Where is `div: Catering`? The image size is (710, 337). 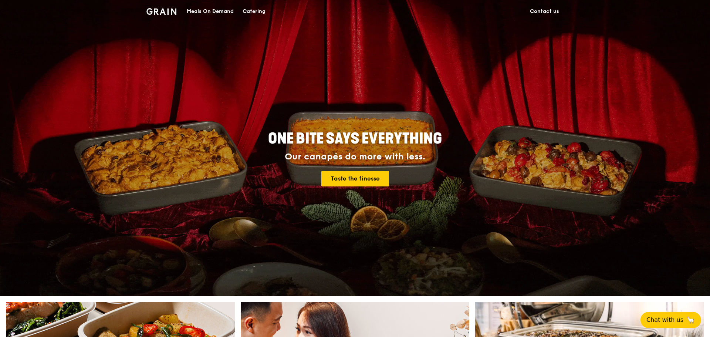 div: Catering is located at coordinates (254, 11).